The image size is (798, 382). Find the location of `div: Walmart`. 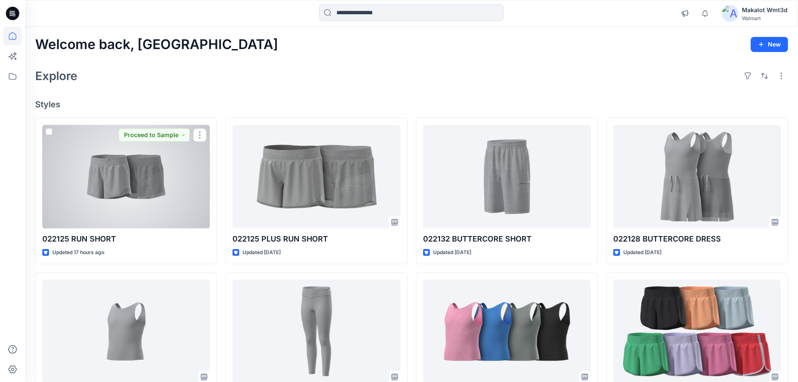

div: Walmart is located at coordinates (764, 18).